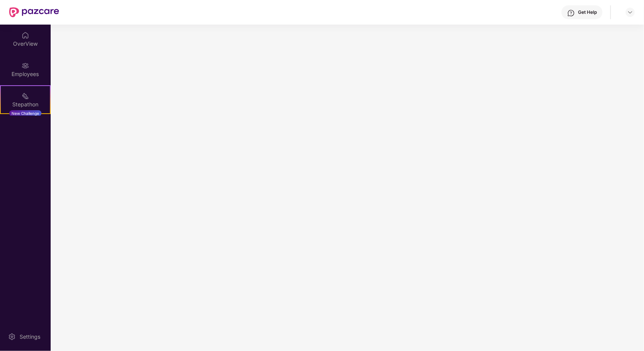 The image size is (644, 351). I want to click on div: Settings, so click(30, 337).